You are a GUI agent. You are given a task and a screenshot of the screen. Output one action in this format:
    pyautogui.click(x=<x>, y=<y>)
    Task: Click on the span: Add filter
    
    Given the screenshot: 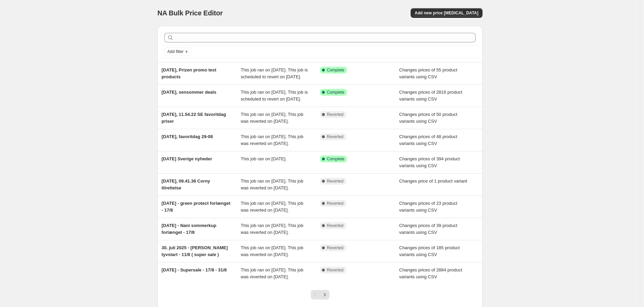 What is the action you would take?
    pyautogui.click(x=175, y=51)
    